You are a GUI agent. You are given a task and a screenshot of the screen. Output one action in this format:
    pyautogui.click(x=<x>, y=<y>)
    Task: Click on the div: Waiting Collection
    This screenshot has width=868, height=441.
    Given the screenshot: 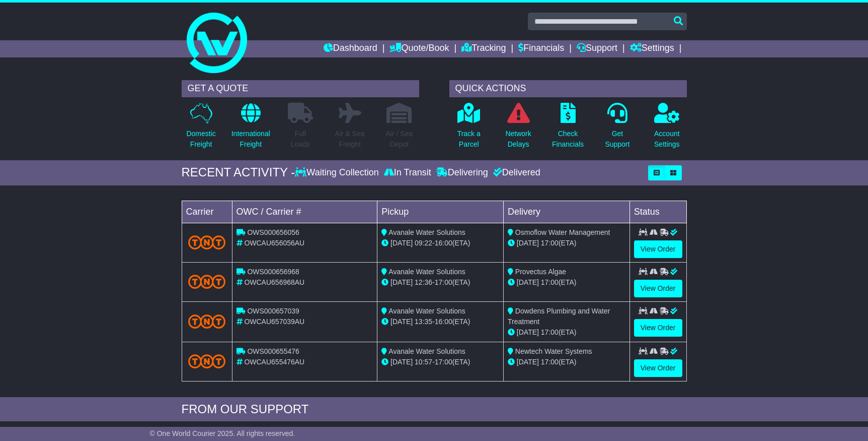 What is the action you would take?
    pyautogui.click(x=338, y=172)
    